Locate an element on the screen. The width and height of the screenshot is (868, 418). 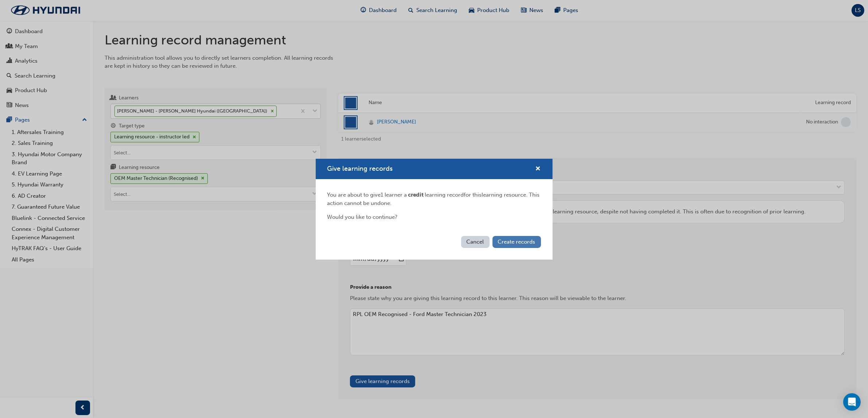
button: Cancel is located at coordinates (476, 242).